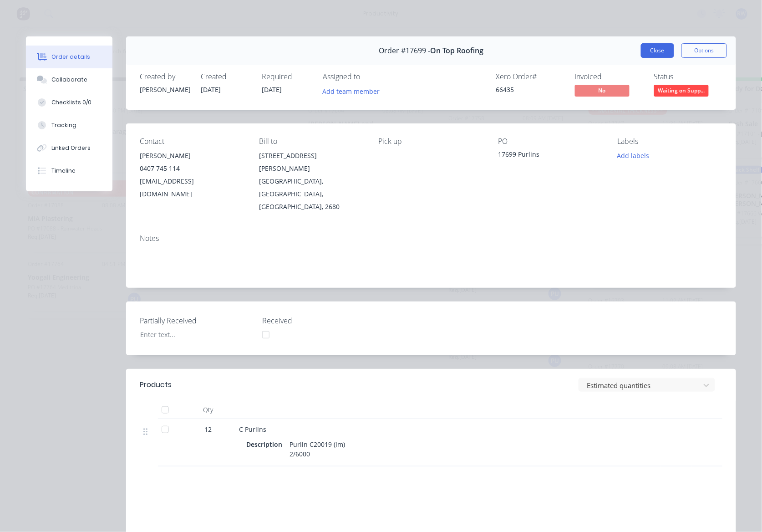 This screenshot has height=532, width=762. I want to click on label: Partially Received, so click(197, 321).